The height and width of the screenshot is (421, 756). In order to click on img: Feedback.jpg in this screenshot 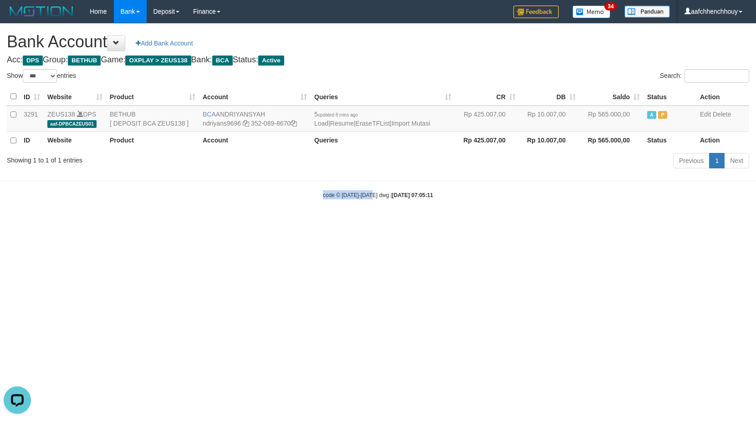, I will do `click(536, 12)`.